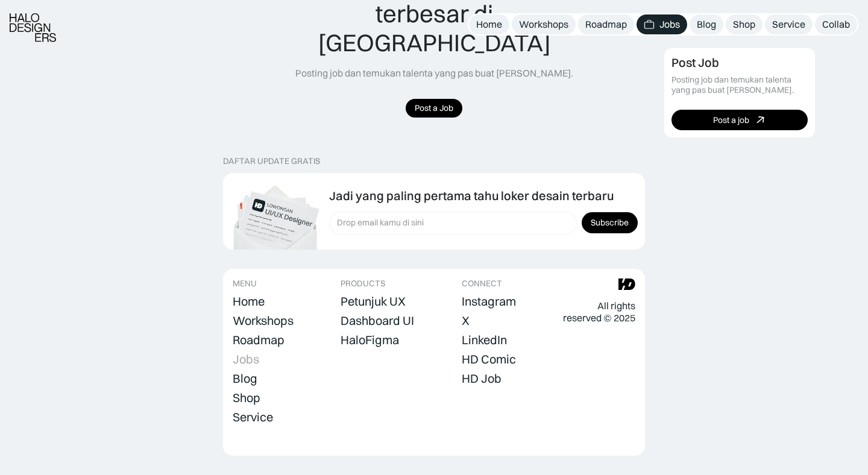 This screenshot has width=868, height=475. I want to click on a: Post a job, so click(740, 120).